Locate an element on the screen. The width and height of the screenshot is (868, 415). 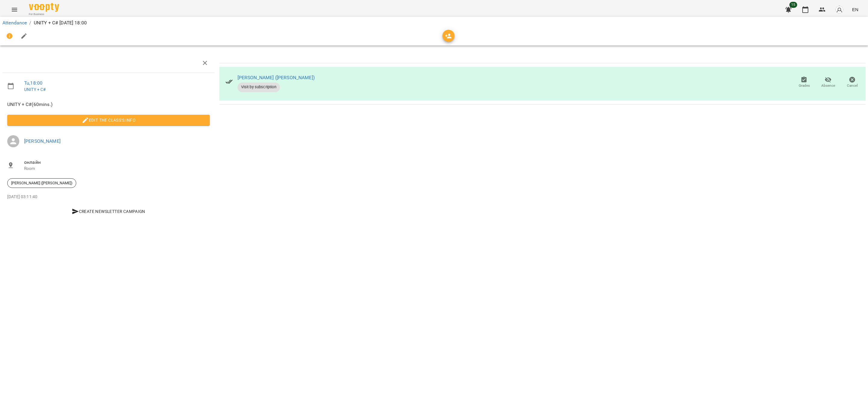
span: онлайн is located at coordinates (117, 162).